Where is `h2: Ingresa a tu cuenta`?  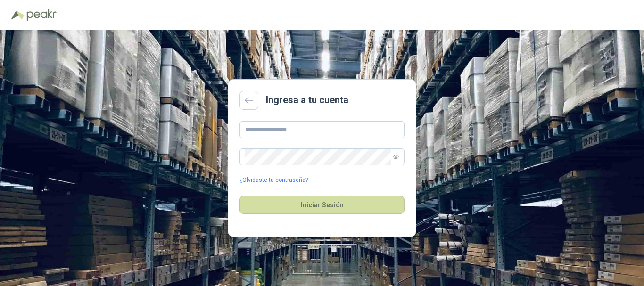
h2: Ingresa a tu cuenta is located at coordinates (307, 100).